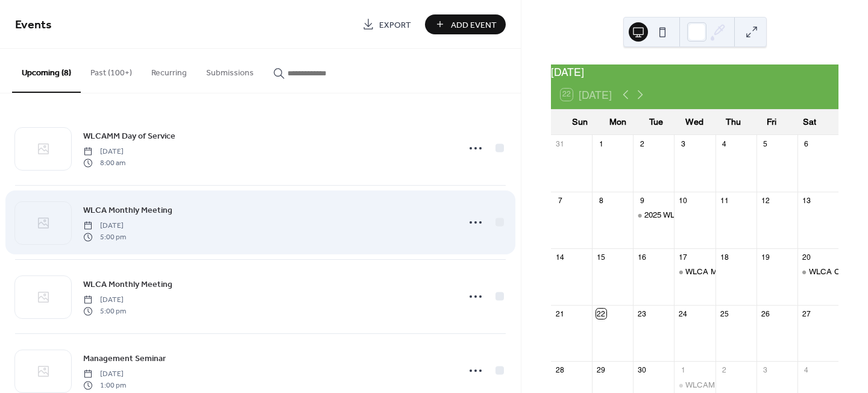  I want to click on div: 22, so click(600, 313).